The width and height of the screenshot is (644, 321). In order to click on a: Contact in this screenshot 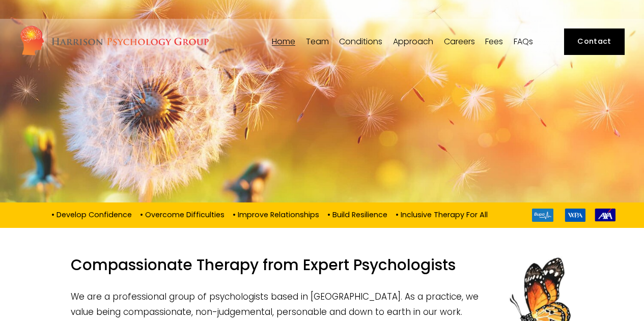, I will do `click(594, 42)`.